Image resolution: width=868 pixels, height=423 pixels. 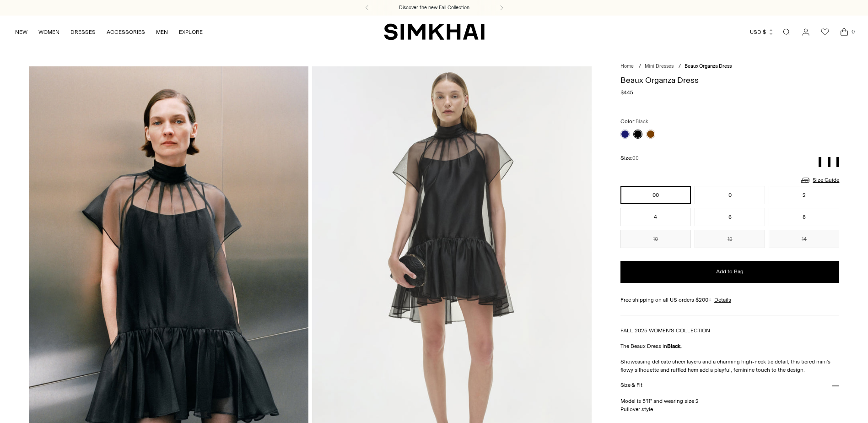 What do you see at coordinates (853, 31) in the screenshot?
I see `span: 0` at bounding box center [853, 31].